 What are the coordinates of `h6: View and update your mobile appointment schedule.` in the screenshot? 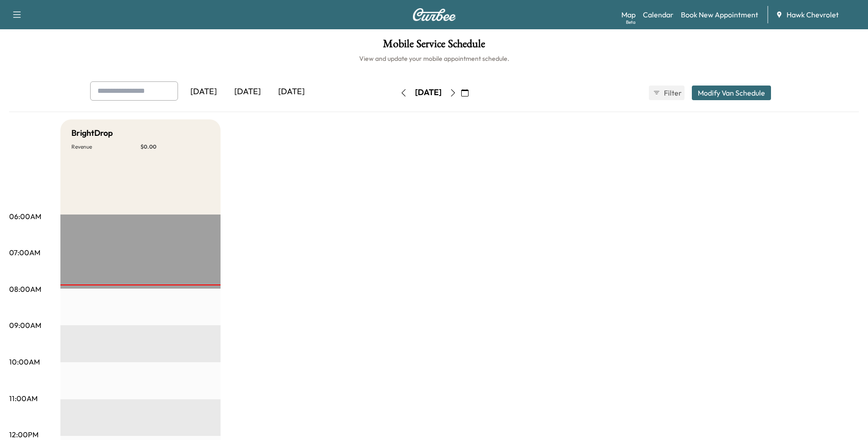 It's located at (434, 58).